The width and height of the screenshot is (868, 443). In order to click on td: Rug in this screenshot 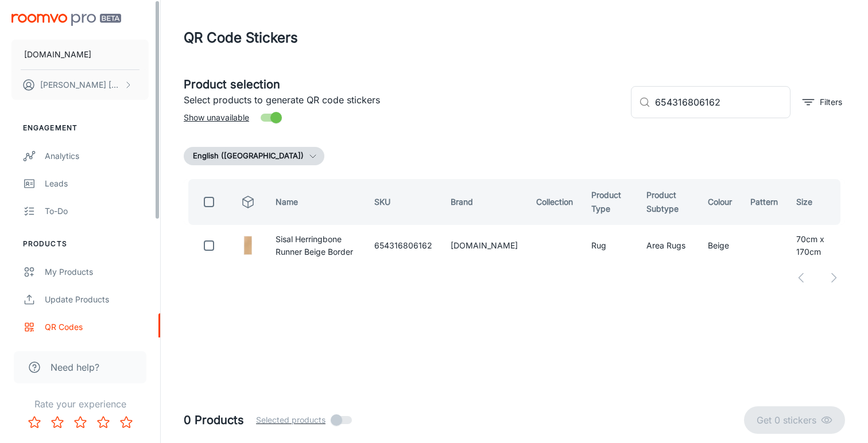, I will do `click(610, 245)`.